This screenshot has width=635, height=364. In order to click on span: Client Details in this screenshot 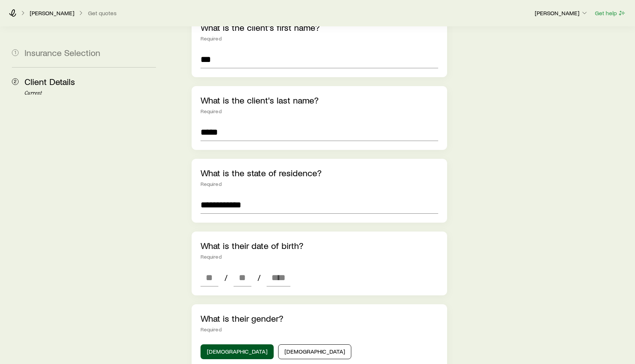, I will do `click(50, 81)`.